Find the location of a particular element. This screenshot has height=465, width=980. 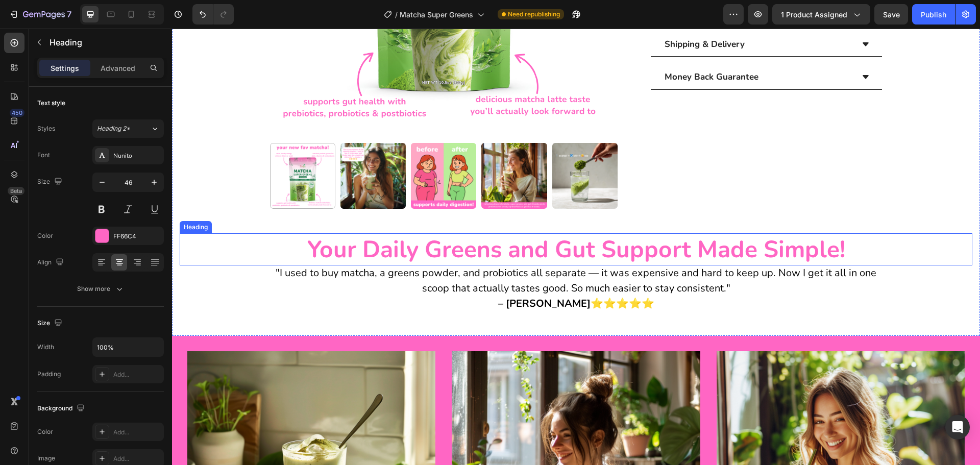

span: 1 product assigned is located at coordinates (814, 14).